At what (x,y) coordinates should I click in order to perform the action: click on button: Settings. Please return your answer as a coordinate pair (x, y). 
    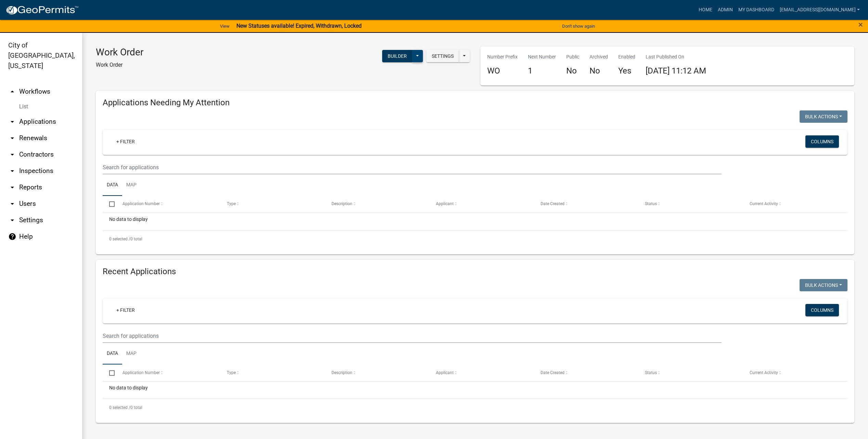
    Looking at the image, I should click on (443, 56).